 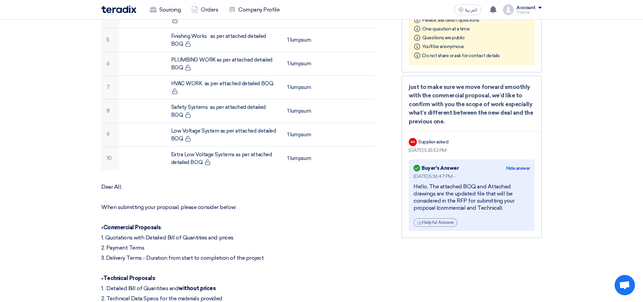 I want to click on div: Hide answer, so click(x=518, y=168).